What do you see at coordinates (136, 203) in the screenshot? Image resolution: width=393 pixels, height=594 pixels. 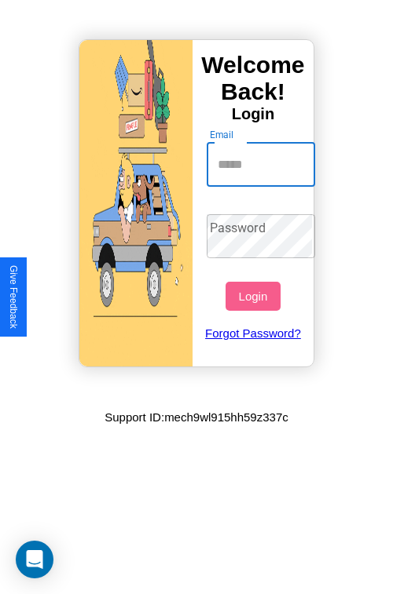 I see `img: gif` at bounding box center [136, 203].